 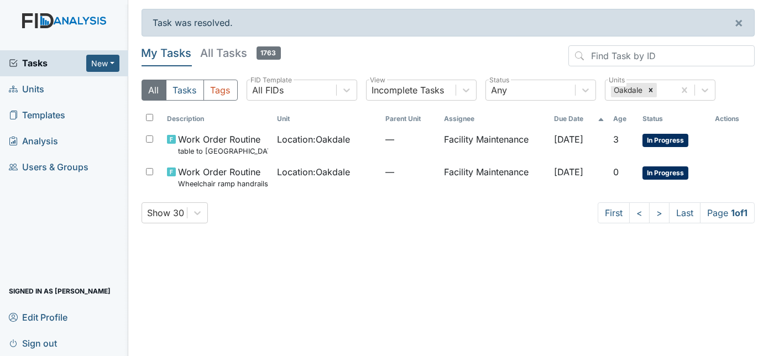 What do you see at coordinates (408, 90) in the screenshot?
I see `div: Incomplete Tasks` at bounding box center [408, 90].